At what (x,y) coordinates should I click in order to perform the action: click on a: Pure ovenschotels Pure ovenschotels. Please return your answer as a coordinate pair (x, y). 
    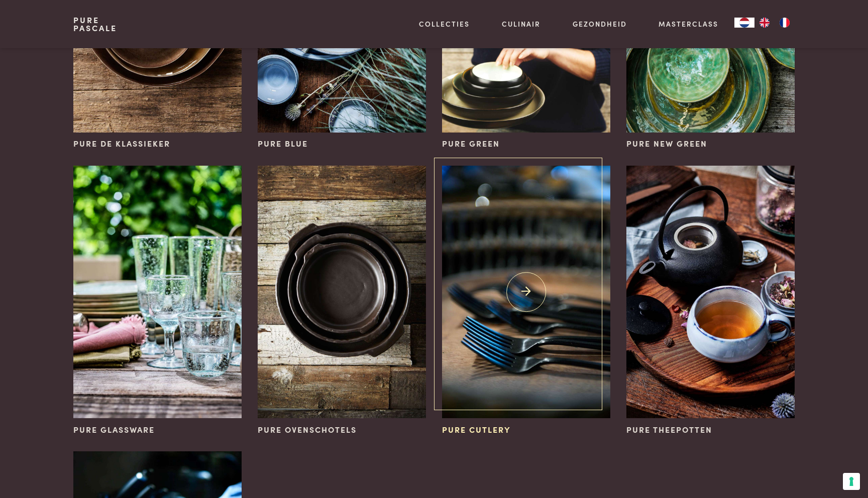
    Looking at the image, I should click on (342, 301).